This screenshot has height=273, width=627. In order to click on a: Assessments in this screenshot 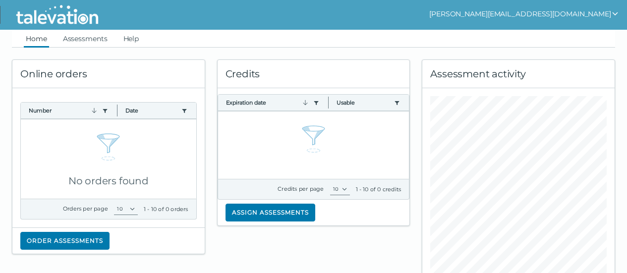, I will do `click(85, 39)`.